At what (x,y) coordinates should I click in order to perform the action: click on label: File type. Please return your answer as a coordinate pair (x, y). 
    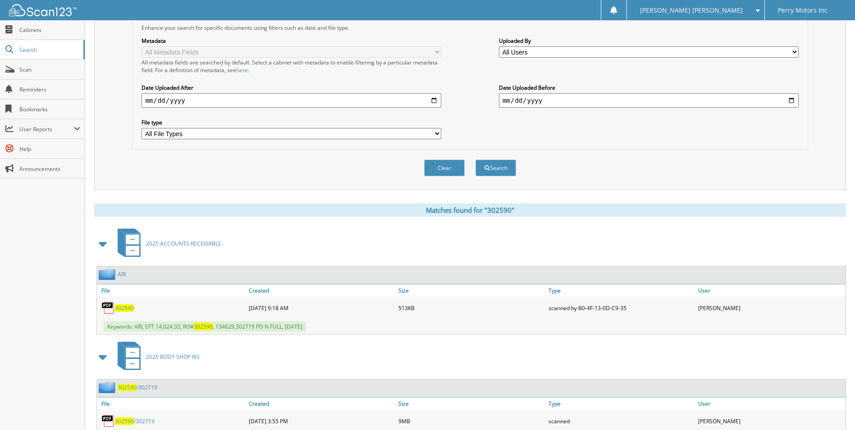
    Looking at the image, I should click on (291, 122).